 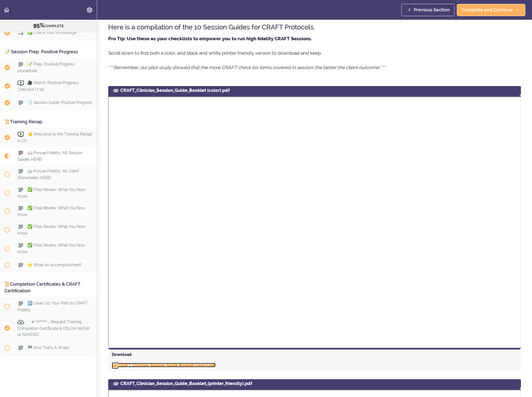 I want to click on span: 95%, so click(x=39, y=25).